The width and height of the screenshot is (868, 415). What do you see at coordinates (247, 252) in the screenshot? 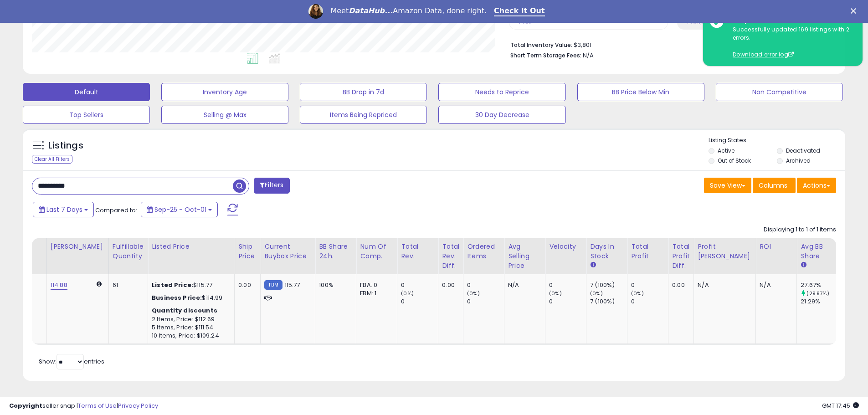
I see `div: Ship Price` at bounding box center [247, 252].